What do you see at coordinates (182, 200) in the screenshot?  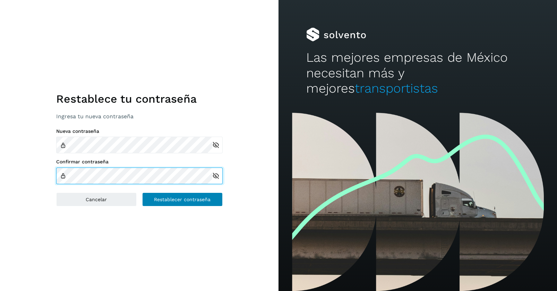 I see `span: Restablecer contraseña` at bounding box center [182, 200].